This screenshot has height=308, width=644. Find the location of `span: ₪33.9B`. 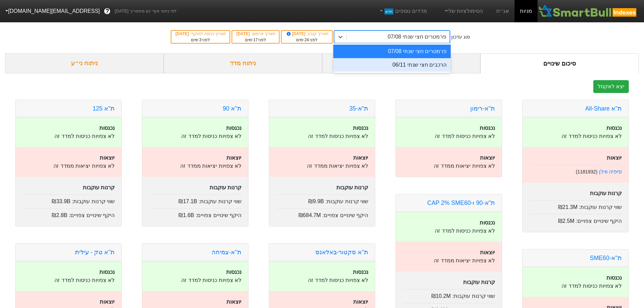

span: ₪33.9B is located at coordinates (61, 201).